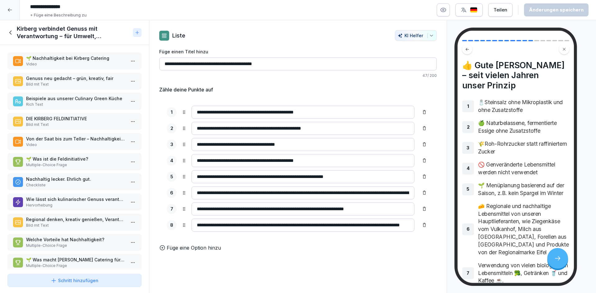  I want to click on p: 47 / 200, so click(298, 76).